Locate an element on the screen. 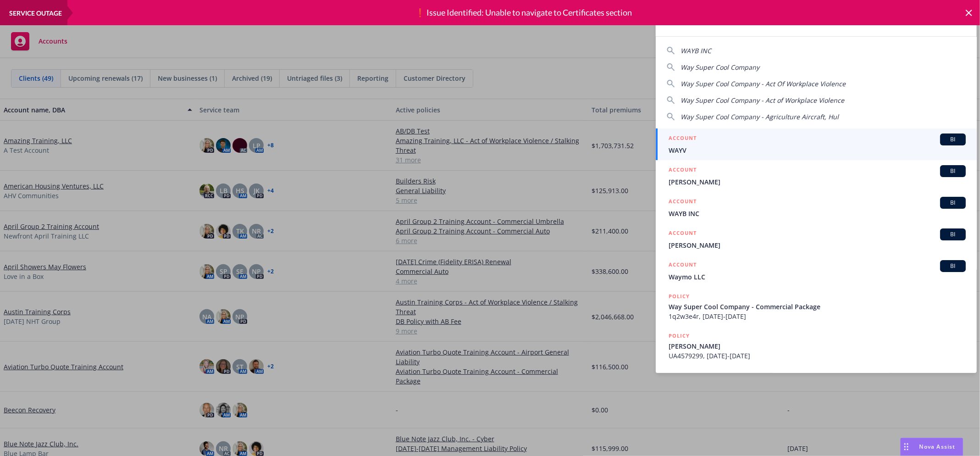 The width and height of the screenshot is (980, 456). a: POLICY is located at coordinates (817, 385).